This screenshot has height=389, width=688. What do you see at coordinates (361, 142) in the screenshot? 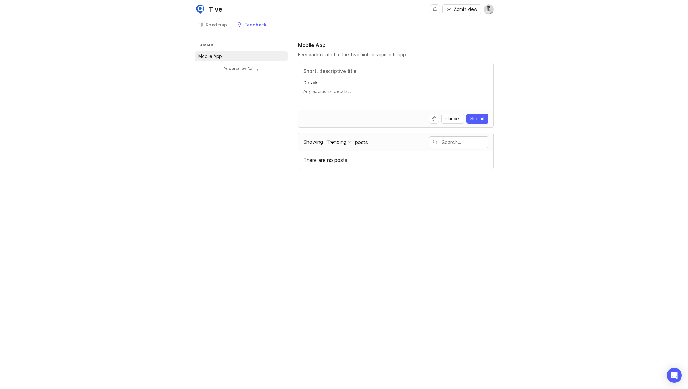
I see `span: posts` at bounding box center [361, 142].